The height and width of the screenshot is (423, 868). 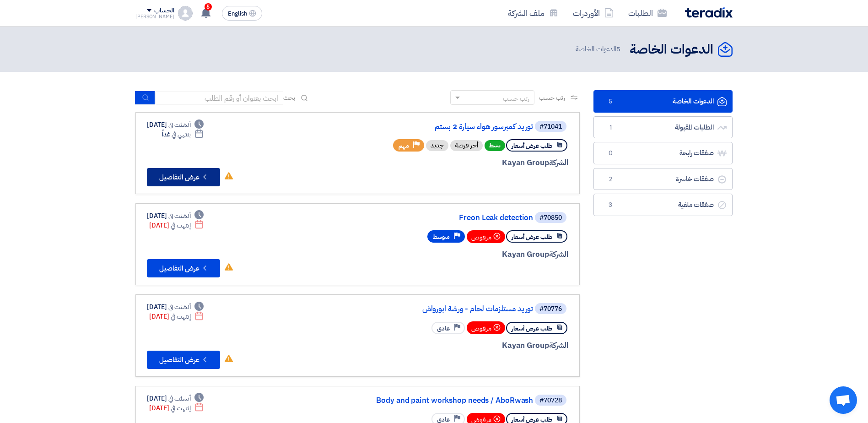 What do you see at coordinates (551, 218) in the screenshot?
I see `div: #70850` at bounding box center [551, 218].